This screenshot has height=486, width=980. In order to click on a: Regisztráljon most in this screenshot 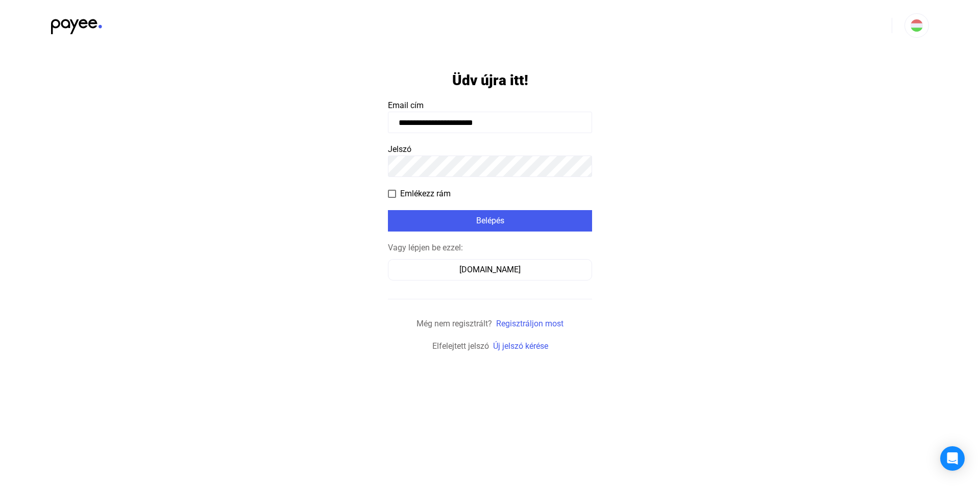, I will do `click(530, 323)`.